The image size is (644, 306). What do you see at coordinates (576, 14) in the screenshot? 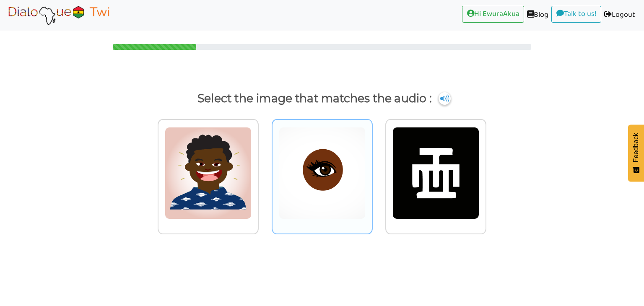
I see `a: Talk to us!` at bounding box center [576, 14].